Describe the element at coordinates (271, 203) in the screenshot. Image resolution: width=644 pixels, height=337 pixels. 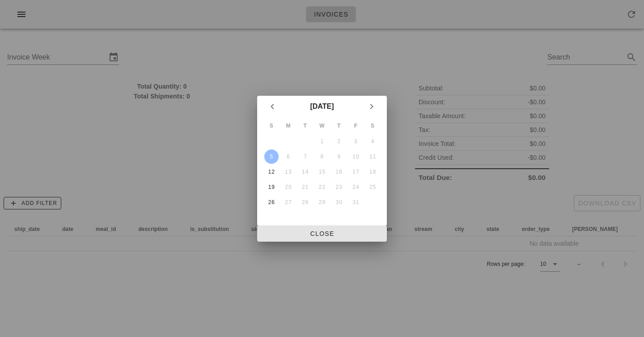
I see `button: 26` at that location.